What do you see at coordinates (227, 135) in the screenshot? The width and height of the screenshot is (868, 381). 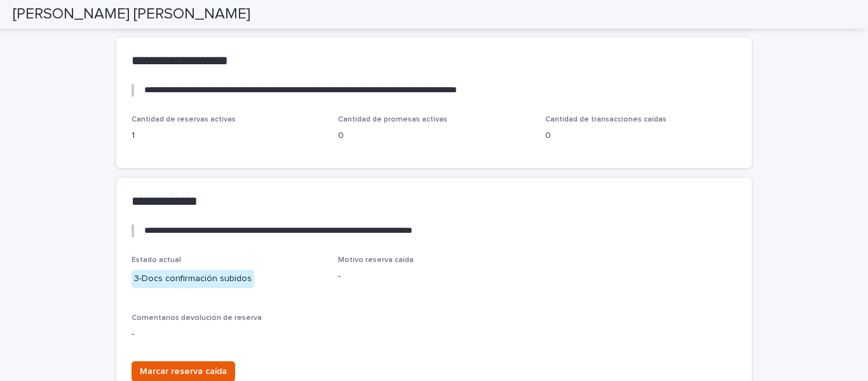 I see `p: 1` at bounding box center [227, 135].